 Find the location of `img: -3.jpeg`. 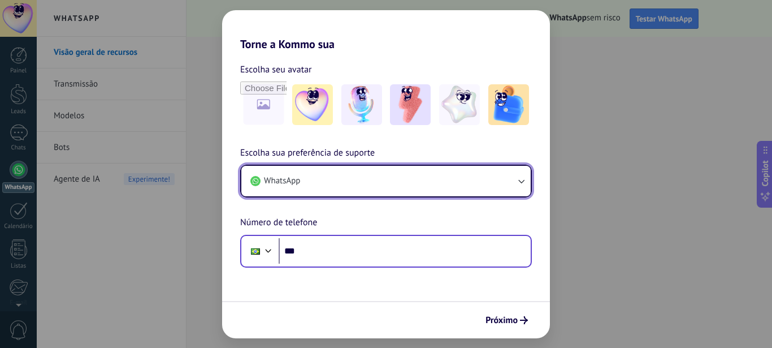

img: -3.jpeg is located at coordinates (410, 105).